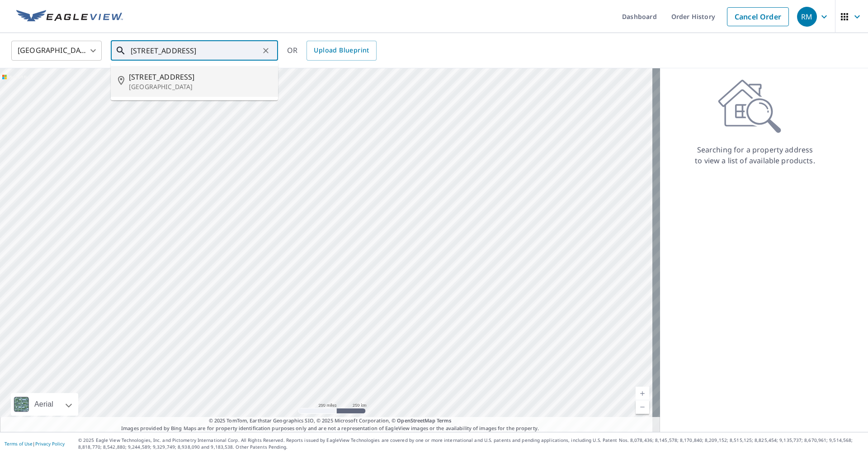  What do you see at coordinates (70, 17) in the screenshot?
I see `img: EV Logo` at bounding box center [70, 17].